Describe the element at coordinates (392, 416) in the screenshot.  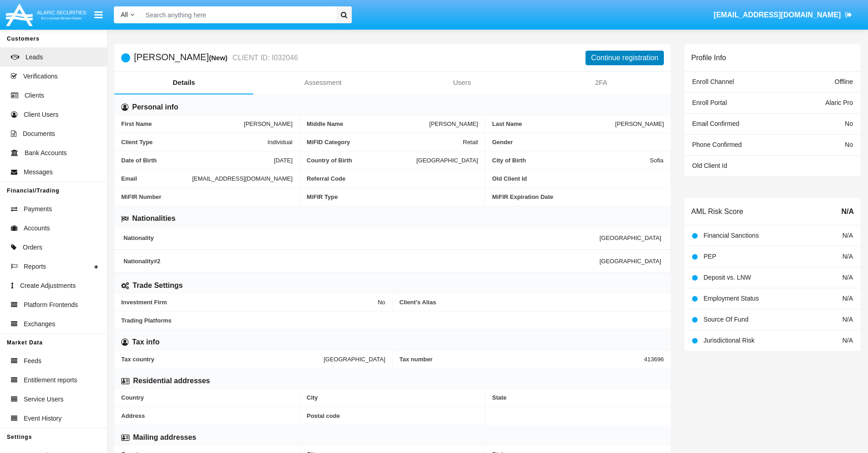
I see `span: Postal code` at that location.